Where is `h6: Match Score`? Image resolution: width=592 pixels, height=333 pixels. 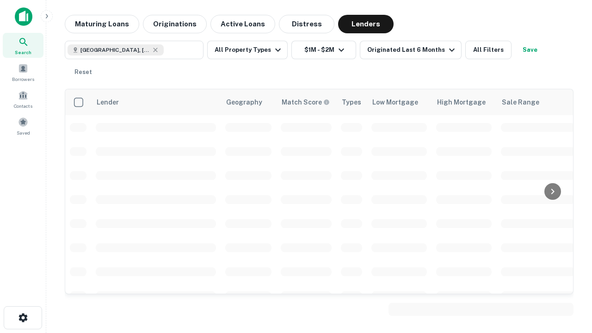
h6: Match Score is located at coordinates (305, 102).